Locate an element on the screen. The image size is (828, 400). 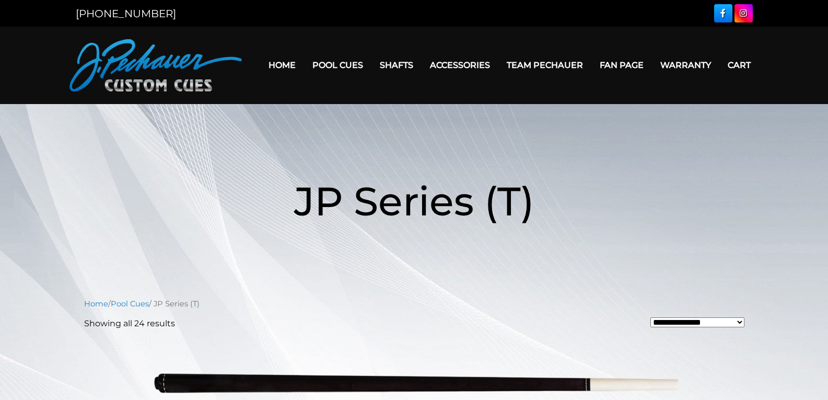
a: Shafts is located at coordinates (396, 65).